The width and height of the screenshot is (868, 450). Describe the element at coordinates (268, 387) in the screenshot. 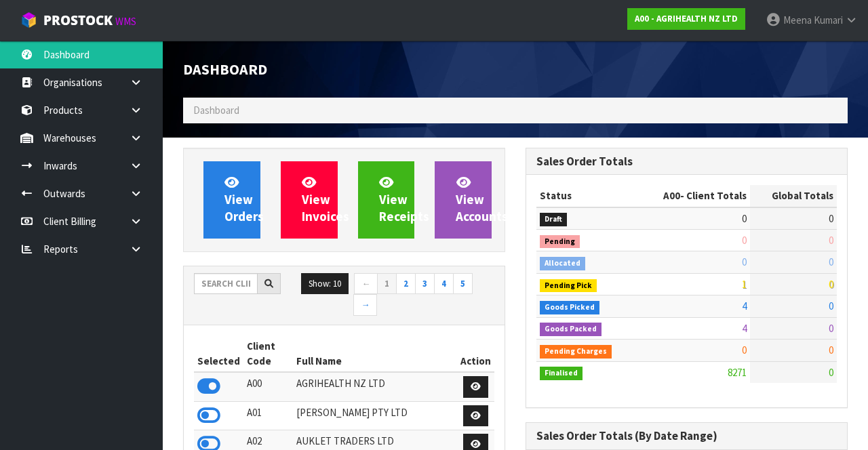

I see `td: A00` at that location.